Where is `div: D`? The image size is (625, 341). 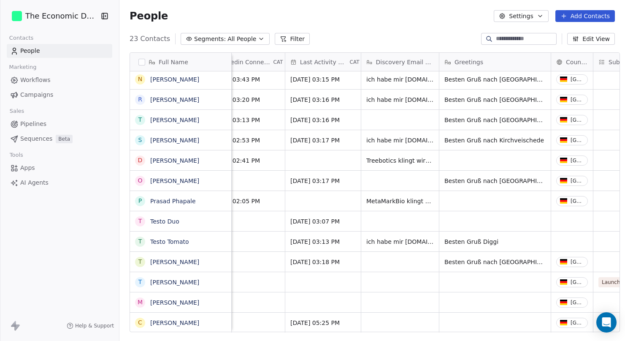
div: D is located at coordinates (140, 160).